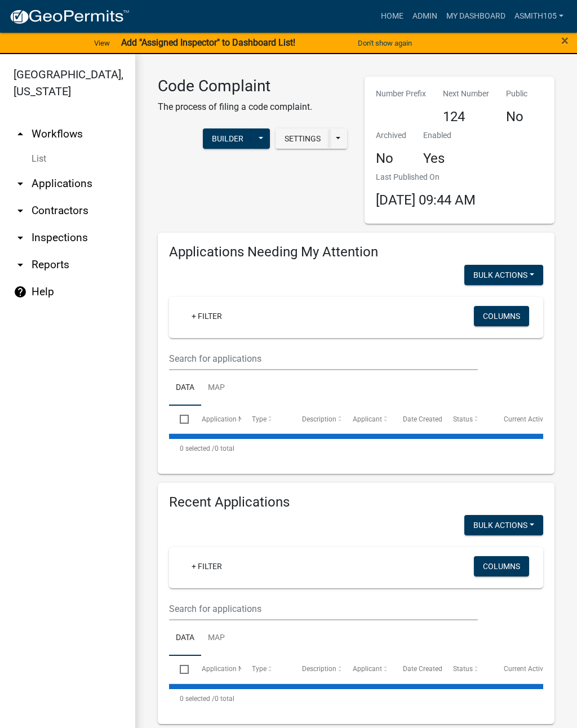 Image resolution: width=577 pixels, height=728 pixels. What do you see at coordinates (303, 138) in the screenshot?
I see `button: Settings` at bounding box center [303, 138].